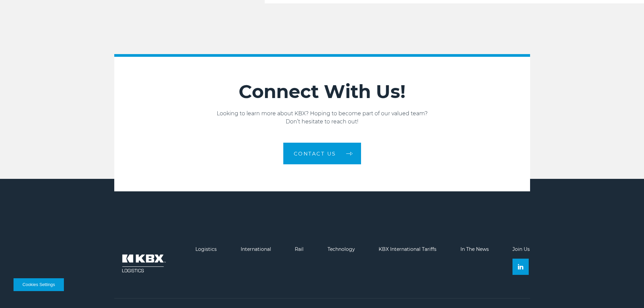 Image resolution: width=644 pixels, height=308 pixels. I want to click on button: Cookies Settings, so click(39, 285).